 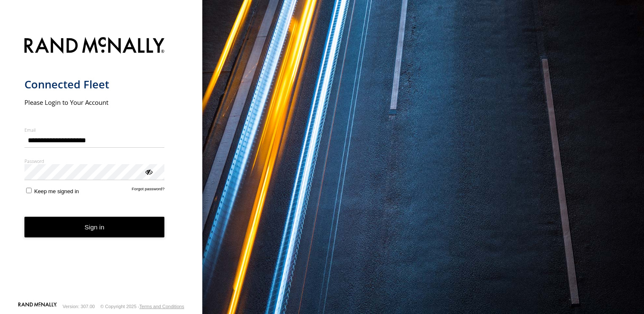 I want to click on a: Terms and Conditions, so click(x=162, y=306).